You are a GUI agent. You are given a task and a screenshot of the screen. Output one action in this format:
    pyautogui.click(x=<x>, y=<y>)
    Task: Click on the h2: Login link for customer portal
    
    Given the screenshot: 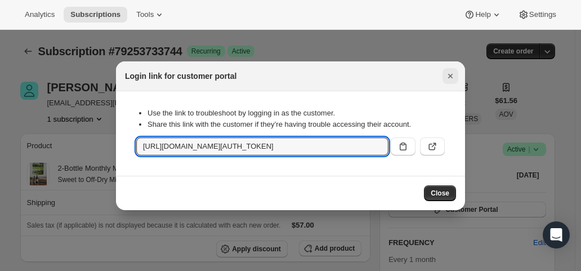 What is the action you would take?
    pyautogui.click(x=181, y=76)
    